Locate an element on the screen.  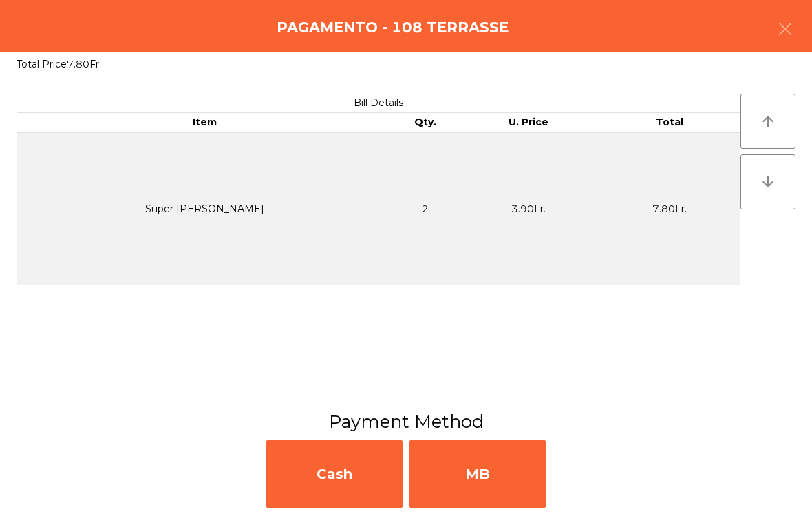
td: 7.80Fr. is located at coordinates (670, 208).